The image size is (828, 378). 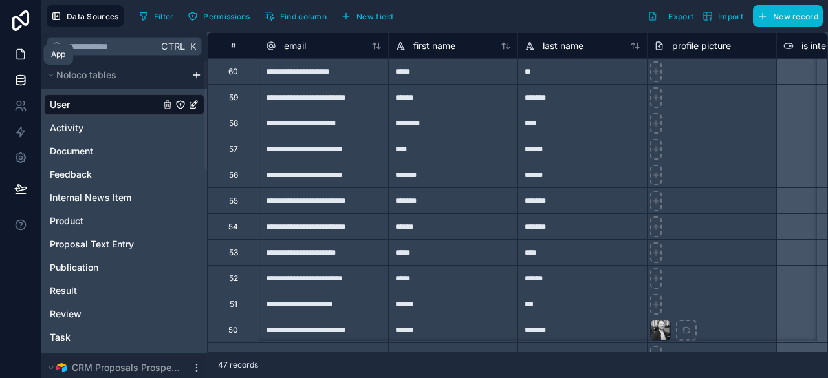 I want to click on span: first name, so click(x=434, y=46).